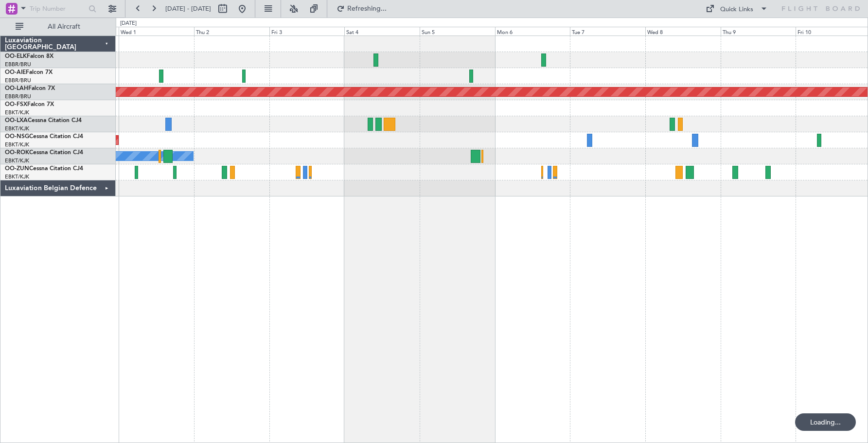 The image size is (868, 443). What do you see at coordinates (57, 9) in the screenshot?
I see `input: Trip Number` at bounding box center [57, 9].